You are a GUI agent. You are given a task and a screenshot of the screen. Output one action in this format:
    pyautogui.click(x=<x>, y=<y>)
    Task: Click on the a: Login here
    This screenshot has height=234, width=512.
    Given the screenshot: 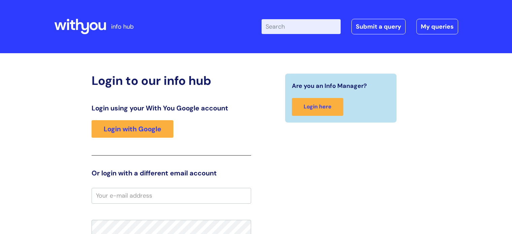 What is the action you would take?
    pyautogui.click(x=317, y=107)
    